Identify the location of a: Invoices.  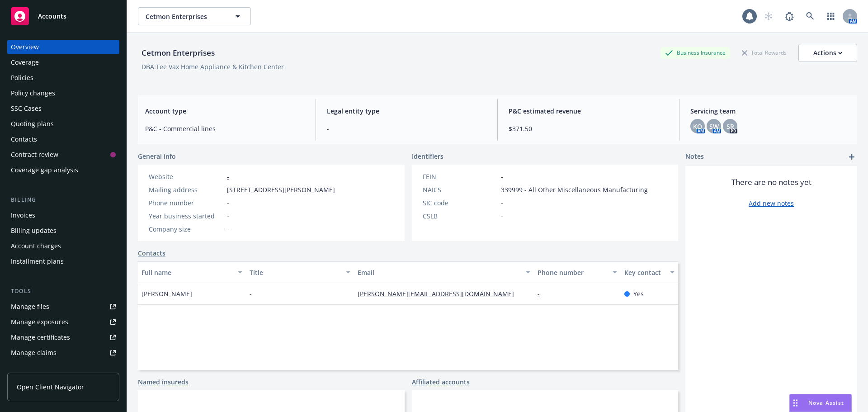
(63, 215).